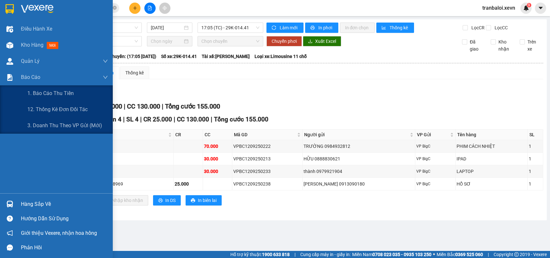  Describe the element at coordinates (113, 119) in the screenshot. I see `span: Đơn 4` at that location.